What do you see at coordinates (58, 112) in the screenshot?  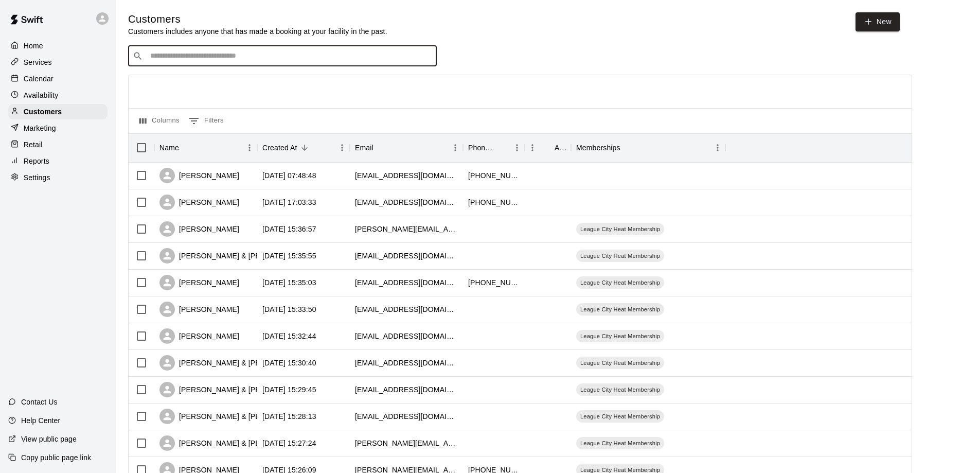 I see `a: Customers` at bounding box center [58, 112].